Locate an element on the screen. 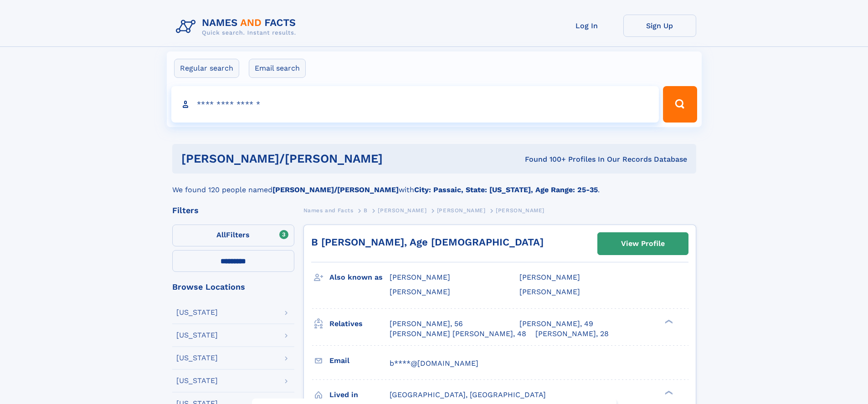  div: Browse Locations is located at coordinates (234, 287).